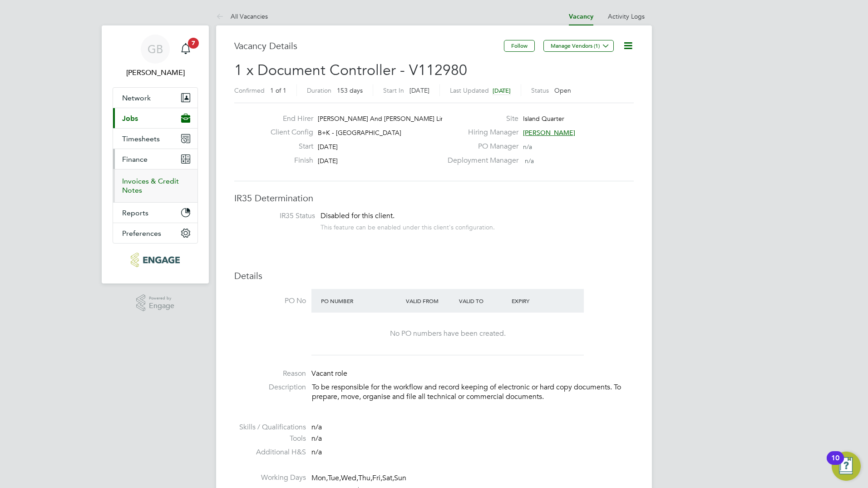 The image size is (868, 488). Describe the element at coordinates (155, 154) in the screenshot. I see `nav: Main navigation` at that location.